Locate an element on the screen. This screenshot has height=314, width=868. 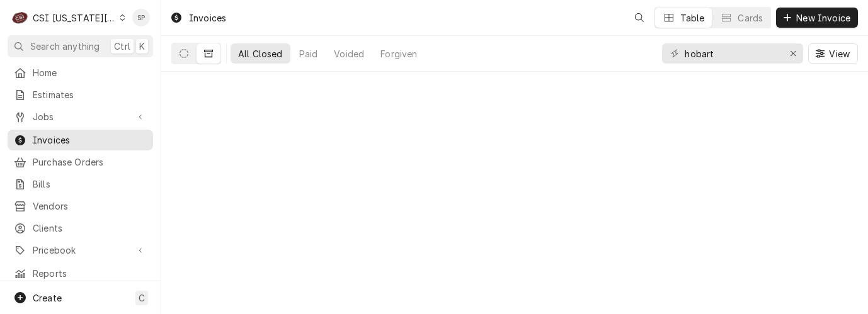
span: Pricebook is located at coordinates (80, 250).